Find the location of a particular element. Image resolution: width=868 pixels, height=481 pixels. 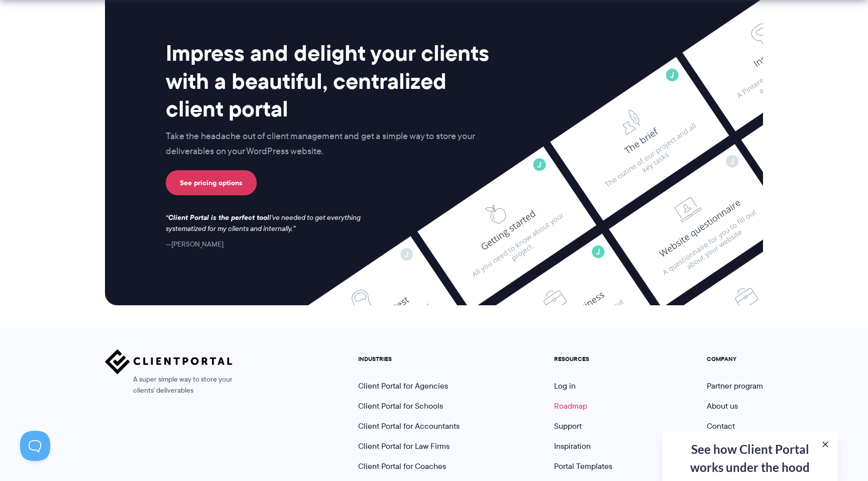

a: Client Portal for Schools is located at coordinates (400, 406).